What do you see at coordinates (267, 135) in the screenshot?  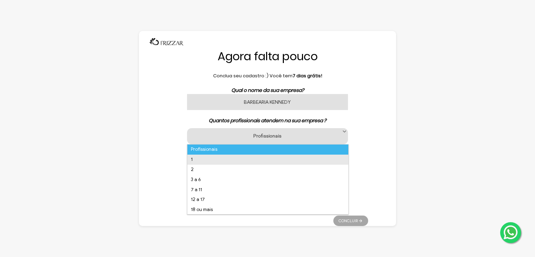 I see `label: Profissionais` at bounding box center [267, 135].